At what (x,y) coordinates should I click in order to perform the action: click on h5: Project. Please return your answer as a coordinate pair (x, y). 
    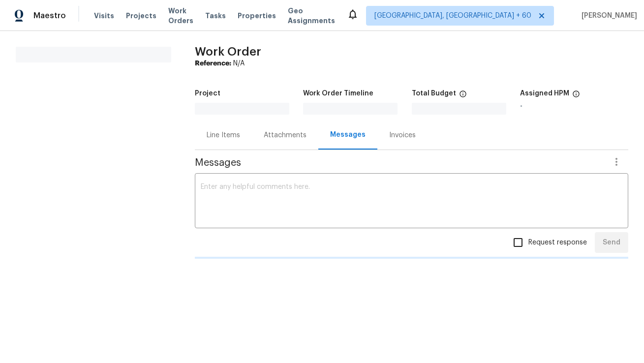
    Looking at the image, I should click on (208, 93).